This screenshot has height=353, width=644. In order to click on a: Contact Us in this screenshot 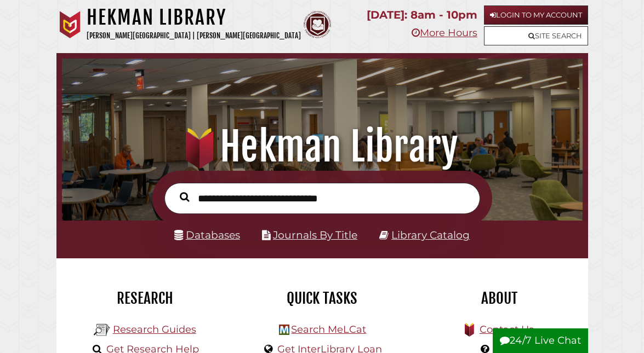, I will do `click(506, 330)`.